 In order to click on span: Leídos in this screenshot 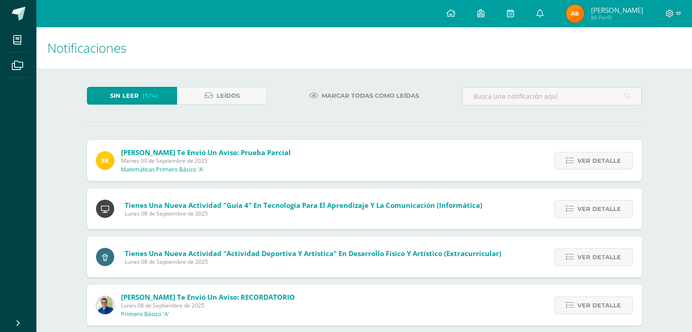, I will do `click(228, 96)`.